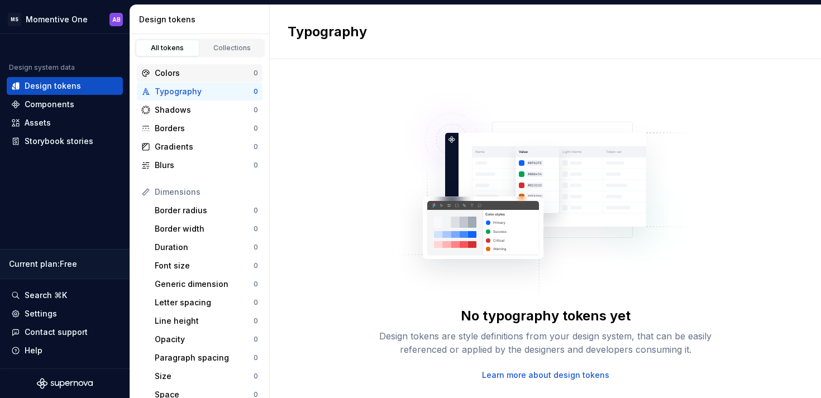 The height and width of the screenshot is (398, 821). I want to click on a: Generic dimension0, so click(206, 284).